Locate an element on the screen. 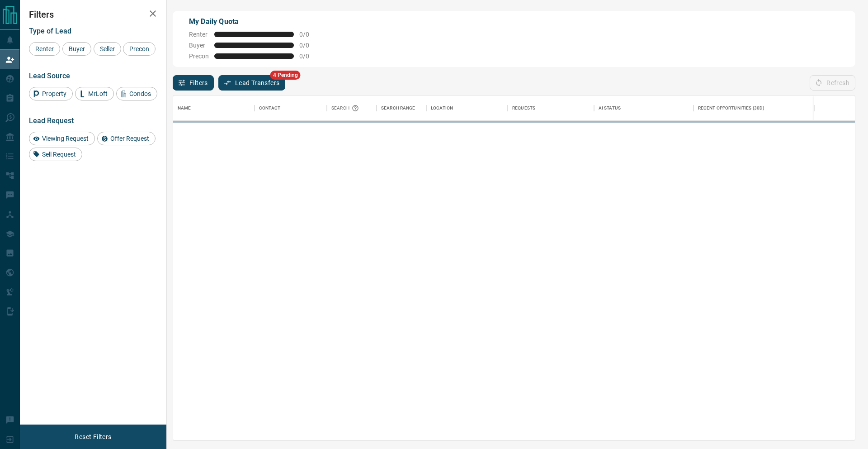 This screenshot has height=449, width=868. button: Lead Transfers is located at coordinates (252, 82).